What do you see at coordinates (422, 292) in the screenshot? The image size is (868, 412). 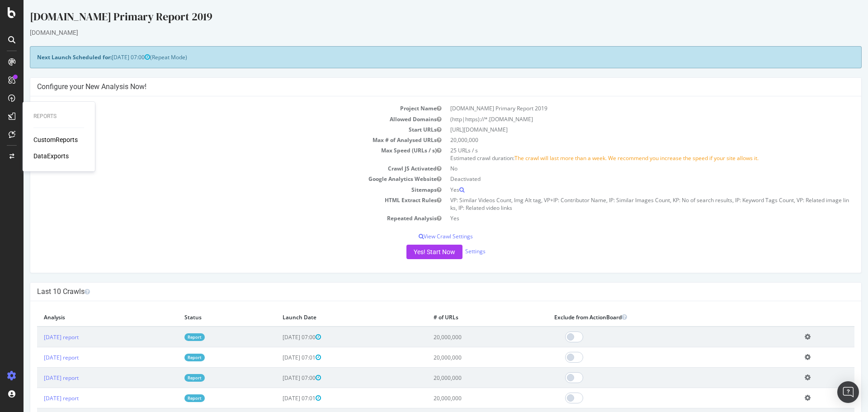 I see `h4: Last 10 Crawls` at bounding box center [422, 292].